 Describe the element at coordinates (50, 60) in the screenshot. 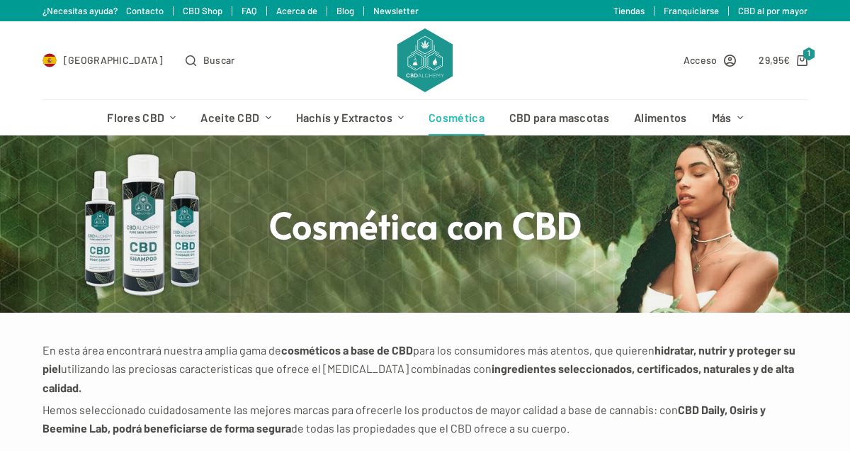

I see `img: ES Flag` at that location.